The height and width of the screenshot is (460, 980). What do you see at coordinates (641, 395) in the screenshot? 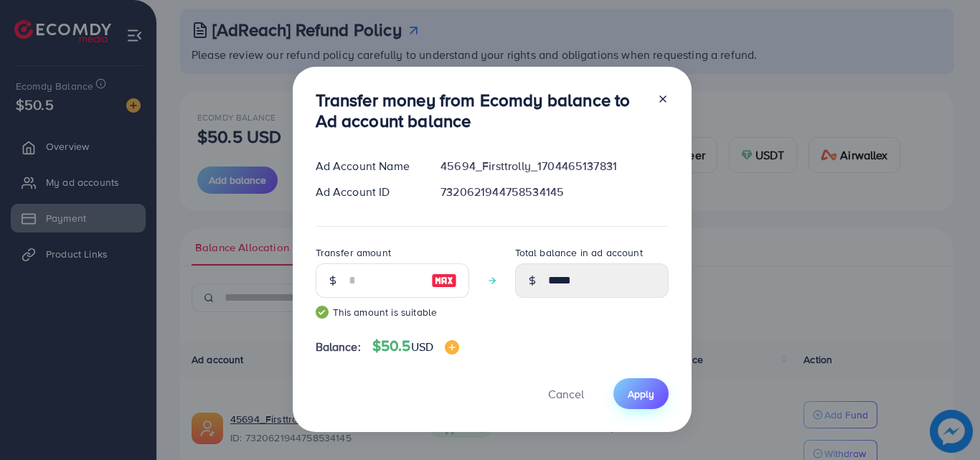
I see `span: Apply` at bounding box center [641, 395].